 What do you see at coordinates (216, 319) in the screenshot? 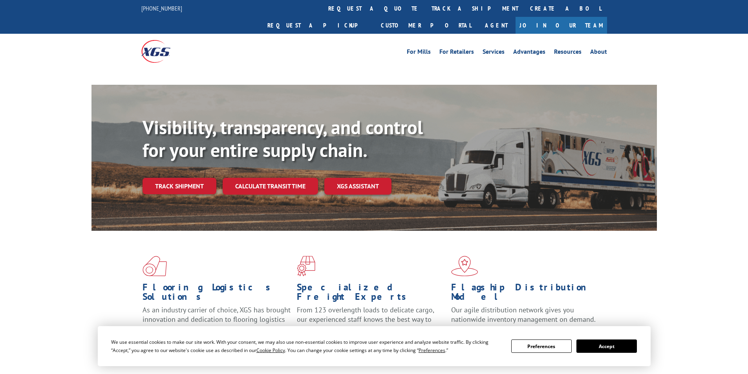
I see `span: As an industry carrier of choice, XGS has brought innovation and dedication to flooring logistics...` at bounding box center [216, 319].